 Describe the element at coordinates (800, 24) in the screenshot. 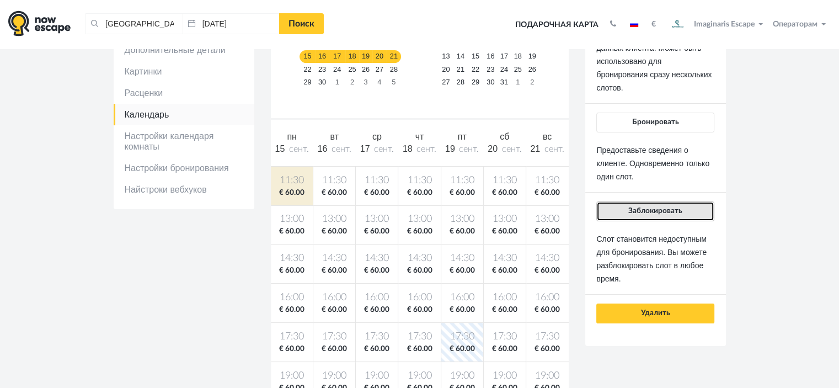

I see `button: Операторам` at that location.